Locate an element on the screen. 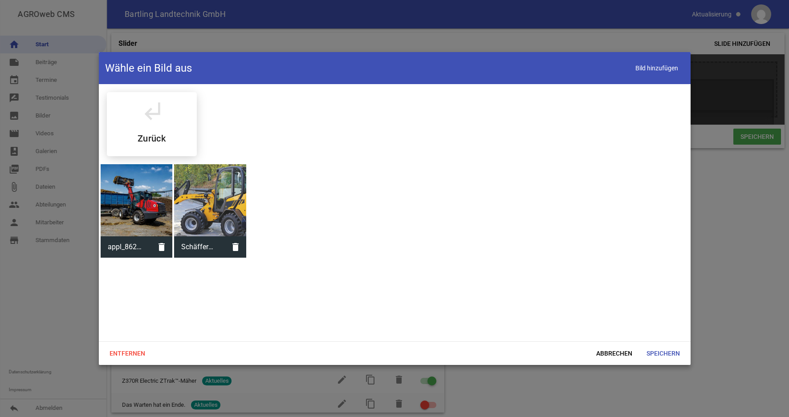 This screenshot has height=417, width=789. span: Abbrechen is located at coordinates (614, 354).